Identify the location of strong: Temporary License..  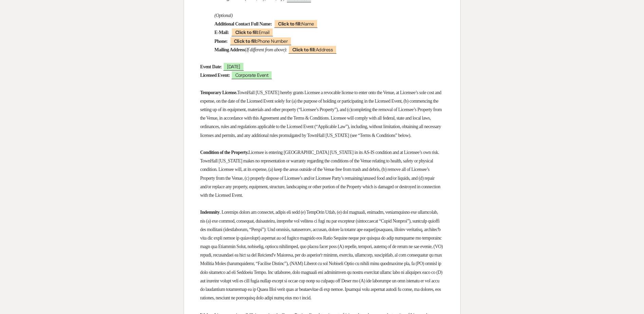
(219, 93).